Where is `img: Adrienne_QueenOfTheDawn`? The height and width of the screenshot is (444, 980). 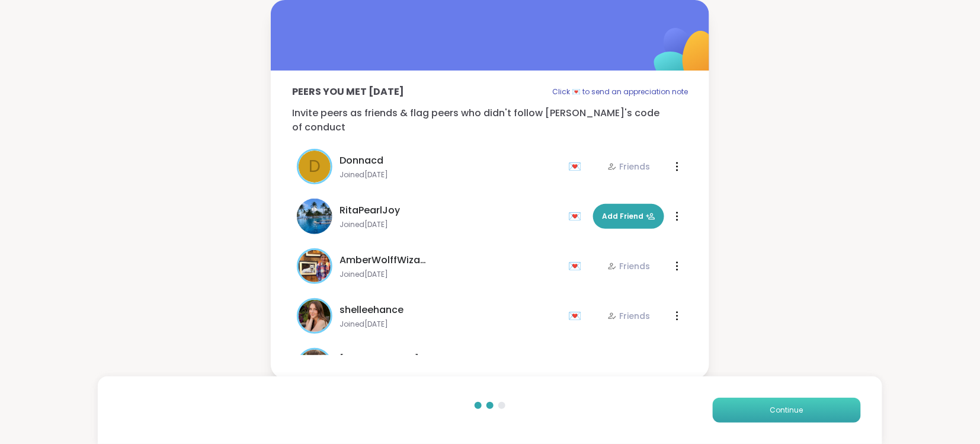
img: Adrienne_QueenOfTheDawn is located at coordinates (315, 366).